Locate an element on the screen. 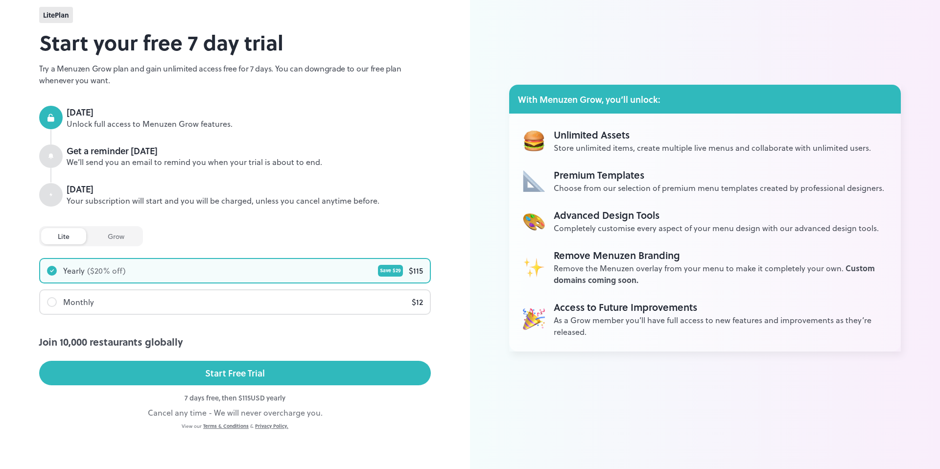 The width and height of the screenshot is (940, 469). div: ($ 20 % off) is located at coordinates (106, 271).